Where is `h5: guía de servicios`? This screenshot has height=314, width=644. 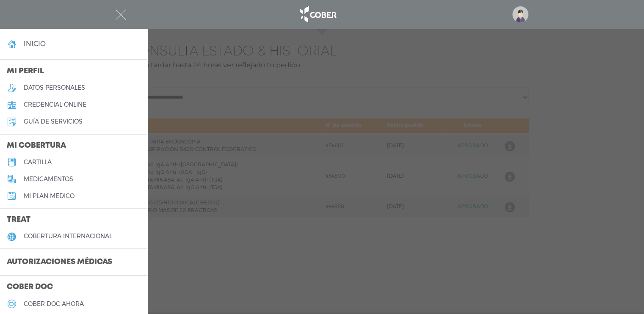 h5: guía de servicios is located at coordinates (53, 121).